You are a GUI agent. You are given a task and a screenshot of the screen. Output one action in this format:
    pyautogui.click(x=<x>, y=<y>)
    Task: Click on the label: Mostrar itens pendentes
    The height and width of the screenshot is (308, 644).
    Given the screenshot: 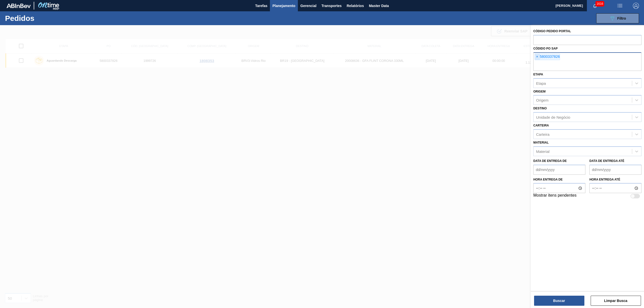 What is the action you would take?
    pyautogui.click(x=555, y=196)
    